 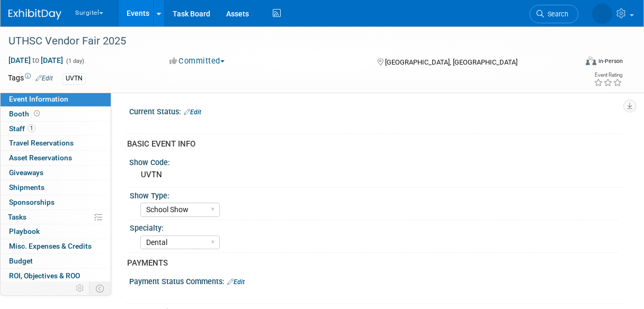 What do you see at coordinates (32, 202) in the screenshot?
I see `span: Sponsorships` at bounding box center [32, 202].